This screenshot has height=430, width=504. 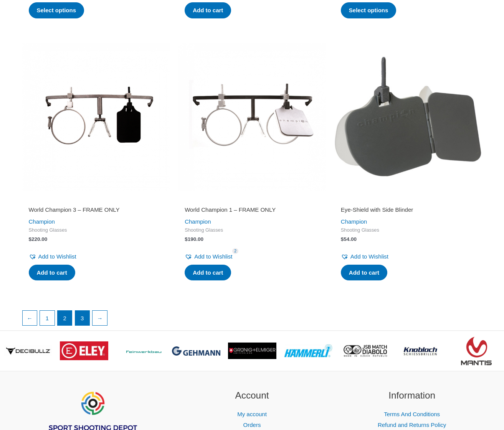 I want to click on a: Orders, so click(x=252, y=424).